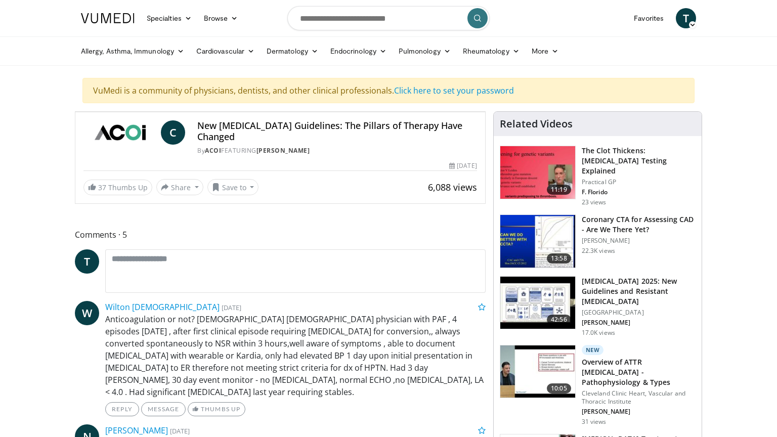  Describe the element at coordinates (358, 51) in the screenshot. I see `a: Endocrinology` at that location.